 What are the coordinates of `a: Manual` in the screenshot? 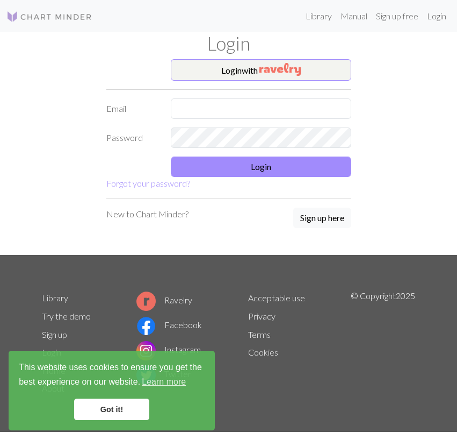 It's located at (354, 16).